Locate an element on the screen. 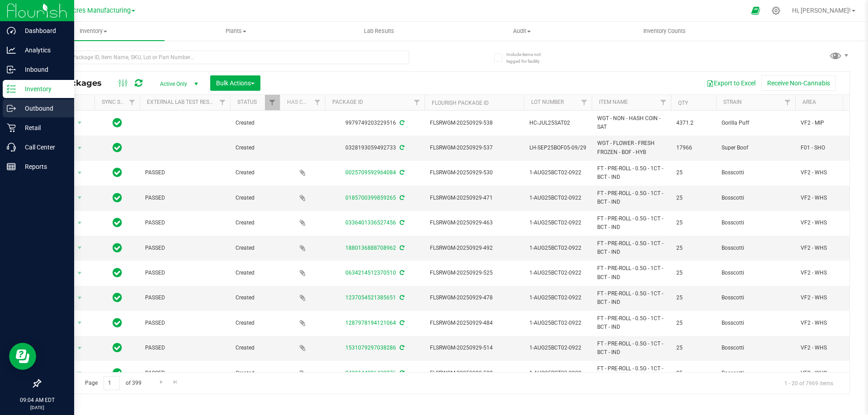 This screenshot has height=415, width=868. a: Lab Results is located at coordinates (379, 31).